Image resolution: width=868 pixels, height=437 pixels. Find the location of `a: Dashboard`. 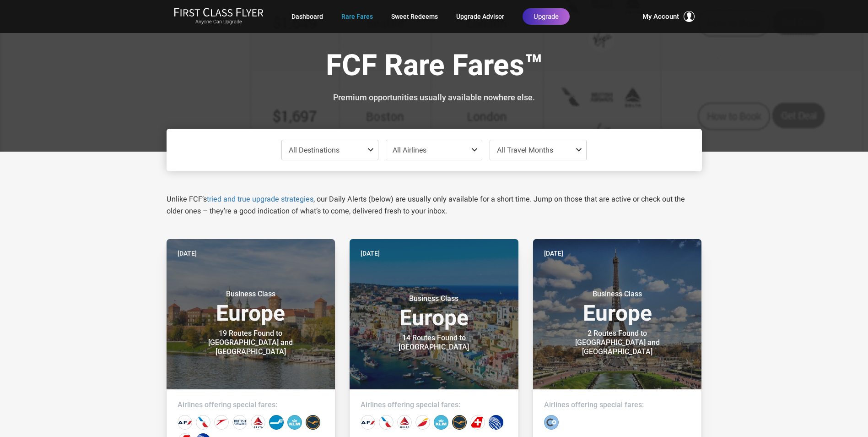

a: Dashboard is located at coordinates (307, 16).